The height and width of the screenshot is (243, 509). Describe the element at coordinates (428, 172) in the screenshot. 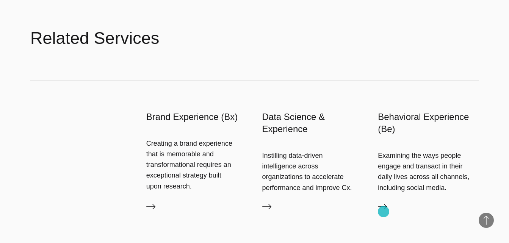

I see `div: Examining the ways people engage and transact in their daily lives across all channels, including...` at that location.